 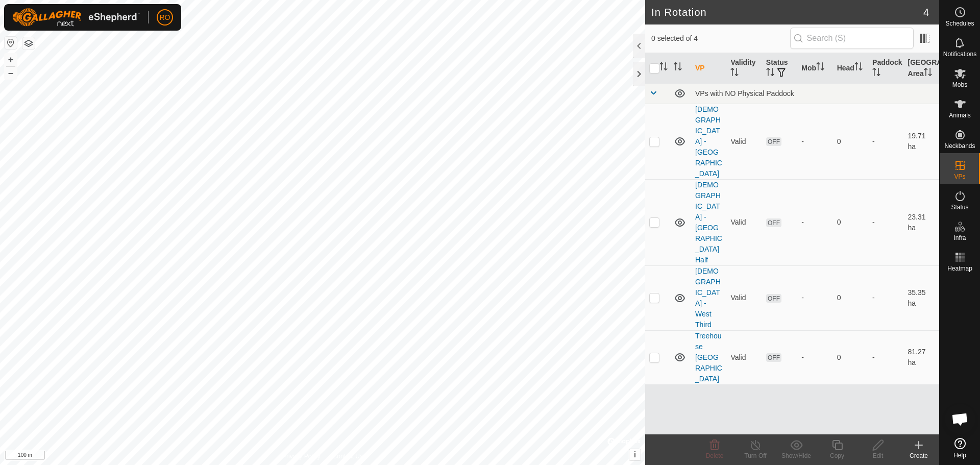 I want to click on div: Turn Off, so click(x=755, y=456).